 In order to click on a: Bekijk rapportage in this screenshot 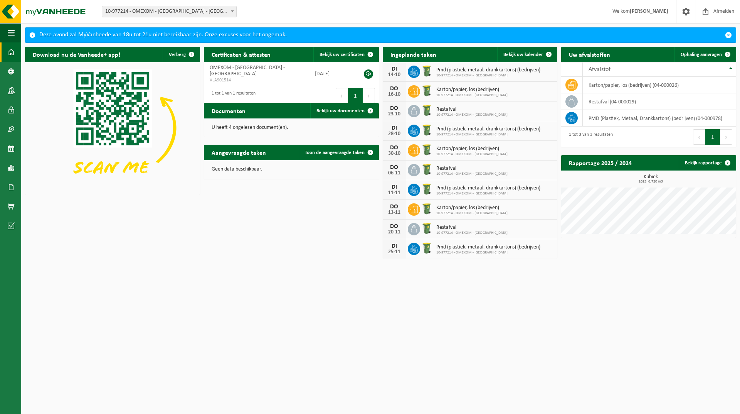, I will do `click(707, 163)`.